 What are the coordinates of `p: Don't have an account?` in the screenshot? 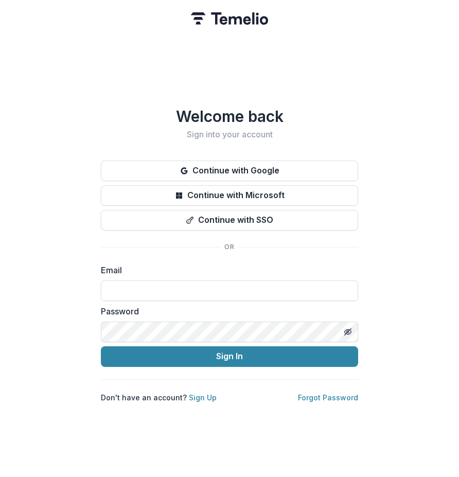 It's located at (158, 397).